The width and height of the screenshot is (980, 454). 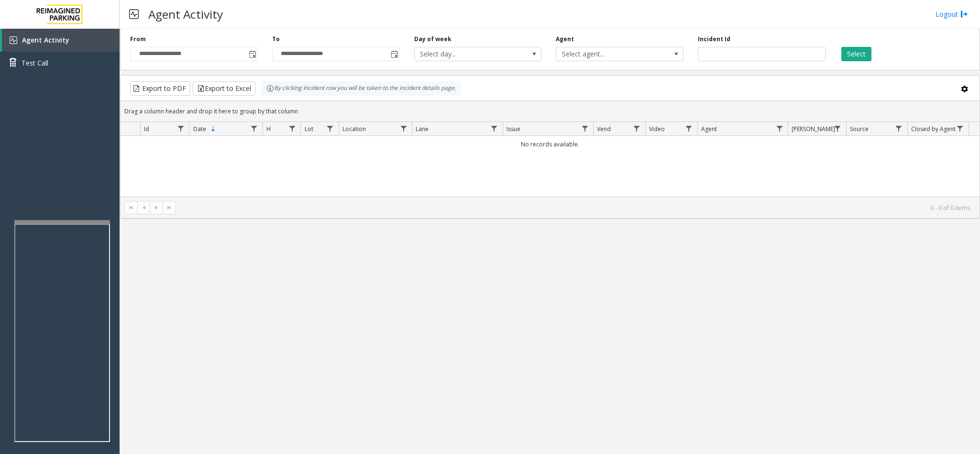 What do you see at coordinates (714, 39) in the screenshot?
I see `label: Incident Id` at bounding box center [714, 39].